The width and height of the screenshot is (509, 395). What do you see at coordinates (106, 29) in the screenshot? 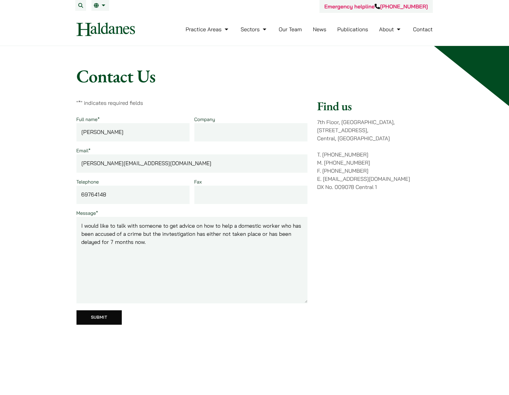
I see `img: Logo of Haldanes` at bounding box center [106, 29].